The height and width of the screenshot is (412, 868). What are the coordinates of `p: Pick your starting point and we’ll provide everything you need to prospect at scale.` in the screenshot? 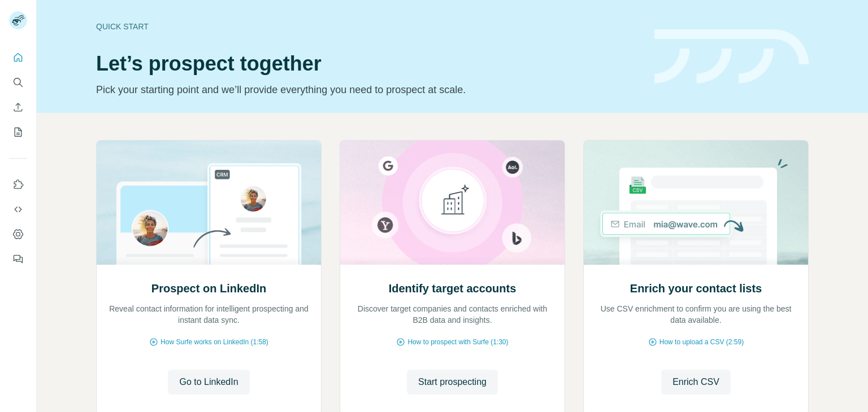 It's located at (368, 90).